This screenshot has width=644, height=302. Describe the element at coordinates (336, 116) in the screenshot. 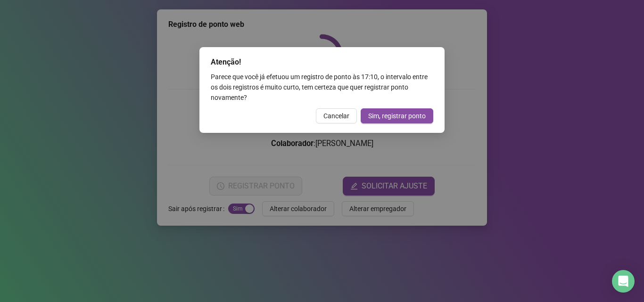

I see `button: Cancelar` at that location.